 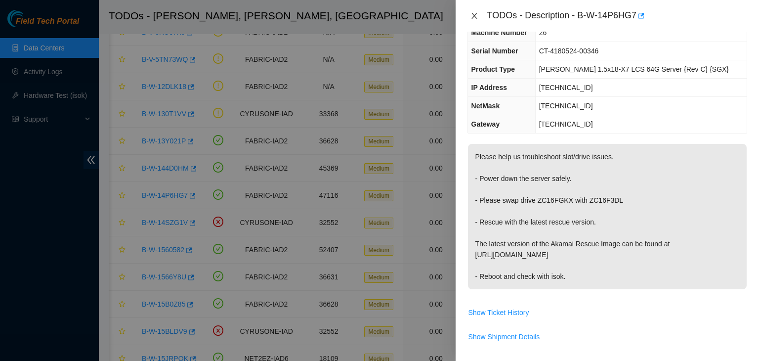 What do you see at coordinates (489, 87) in the screenshot?
I see `span: IP Address` at bounding box center [489, 87].